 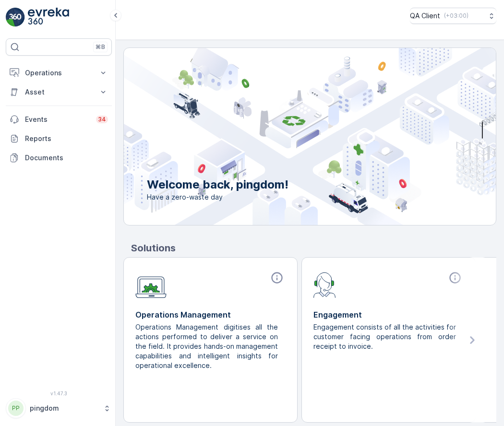 What do you see at coordinates (210, 315) in the screenshot?
I see `p: Operations Management` at bounding box center [210, 315].